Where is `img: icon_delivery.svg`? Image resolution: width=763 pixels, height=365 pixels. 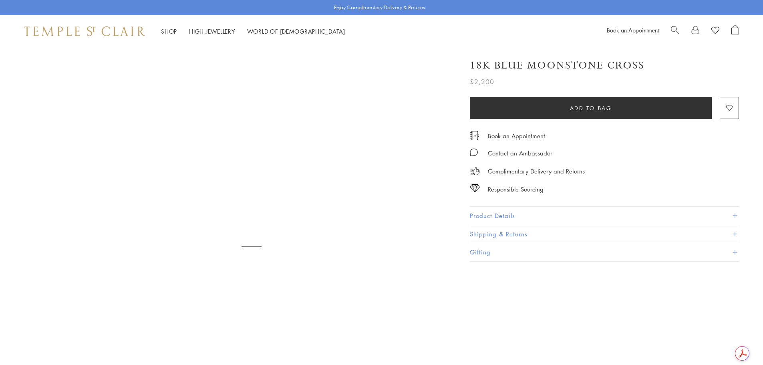 img: icon_delivery.svg is located at coordinates (475, 171).